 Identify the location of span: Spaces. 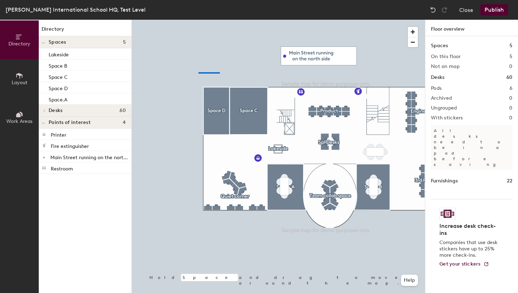
(57, 42).